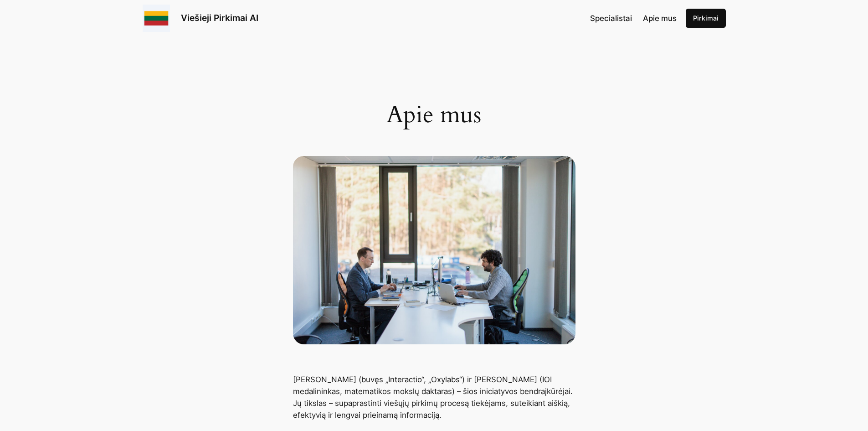 The width and height of the screenshot is (868, 431). What do you see at coordinates (659, 18) in the screenshot?
I see `span: Apie mus` at bounding box center [659, 18].